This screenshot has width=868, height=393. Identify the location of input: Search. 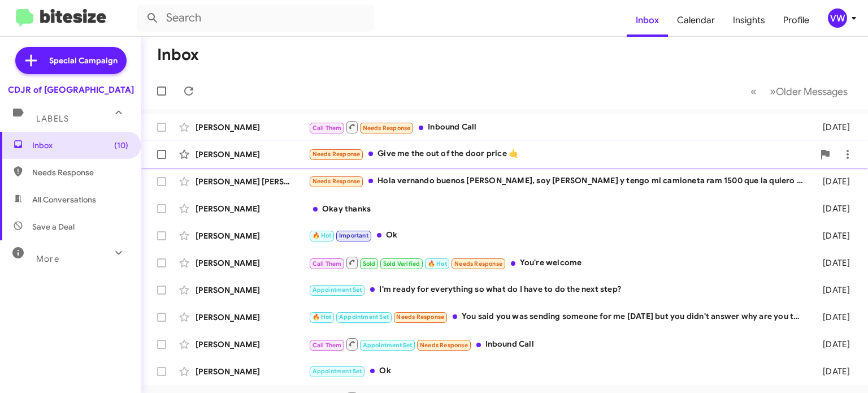
(255, 18).